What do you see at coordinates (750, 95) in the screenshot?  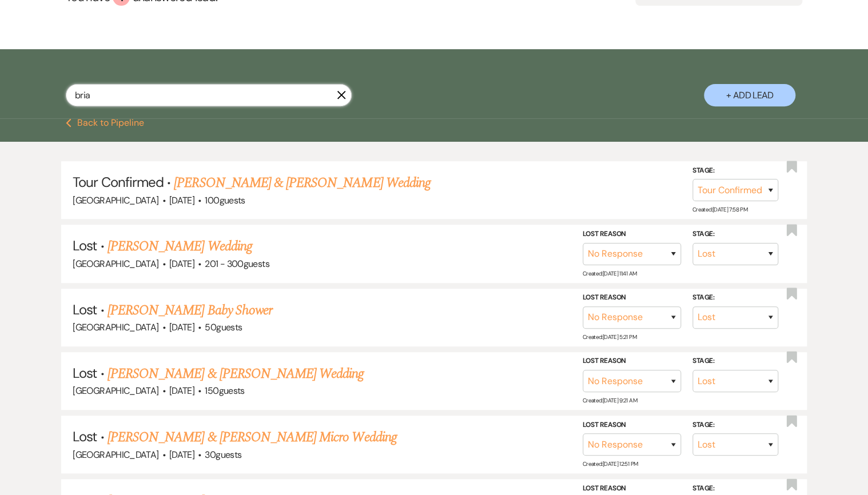 I see `button: + Add Lead` at bounding box center [750, 95].